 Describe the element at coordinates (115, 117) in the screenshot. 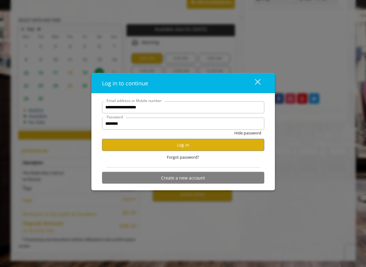

I see `label: Password` at that location.